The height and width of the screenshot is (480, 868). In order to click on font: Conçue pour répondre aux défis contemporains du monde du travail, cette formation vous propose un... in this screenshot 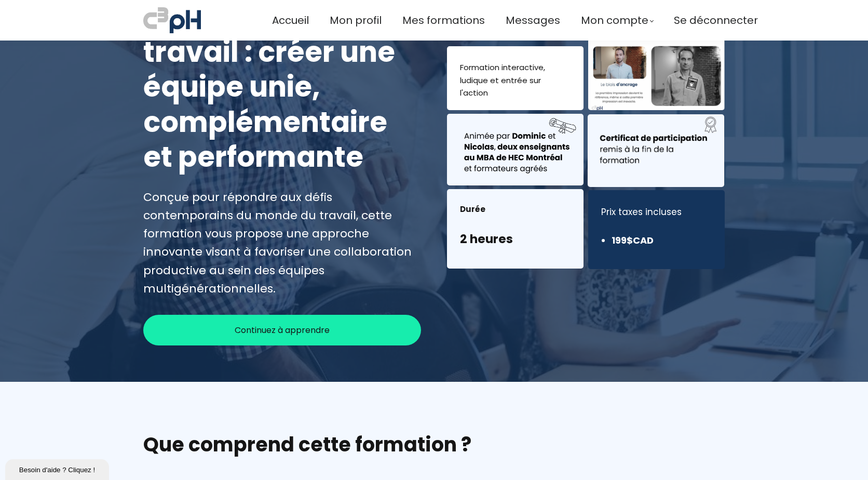, I will do `click(277, 243)`.